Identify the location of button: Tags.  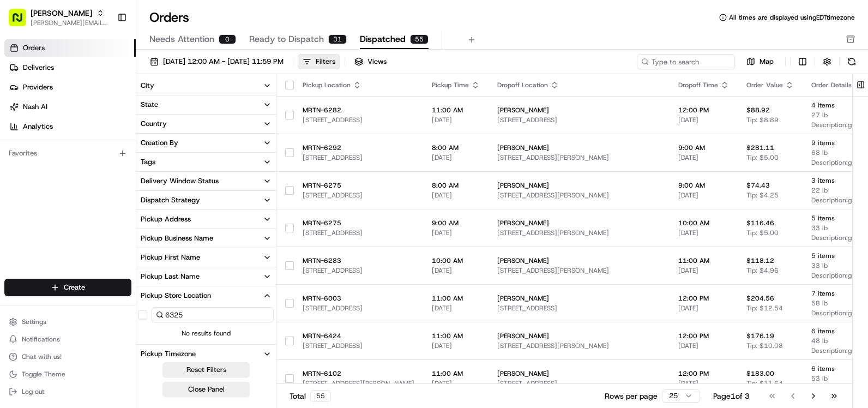
(206, 162).